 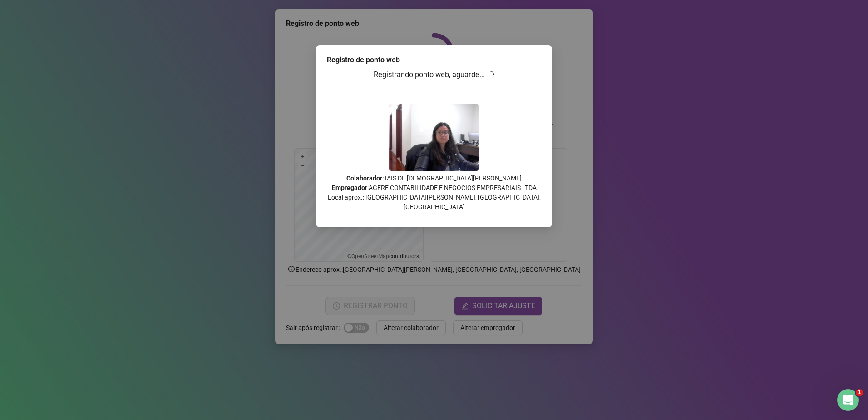 What do you see at coordinates (350, 188) in the screenshot?
I see `strong: Empregador` at bounding box center [350, 188].